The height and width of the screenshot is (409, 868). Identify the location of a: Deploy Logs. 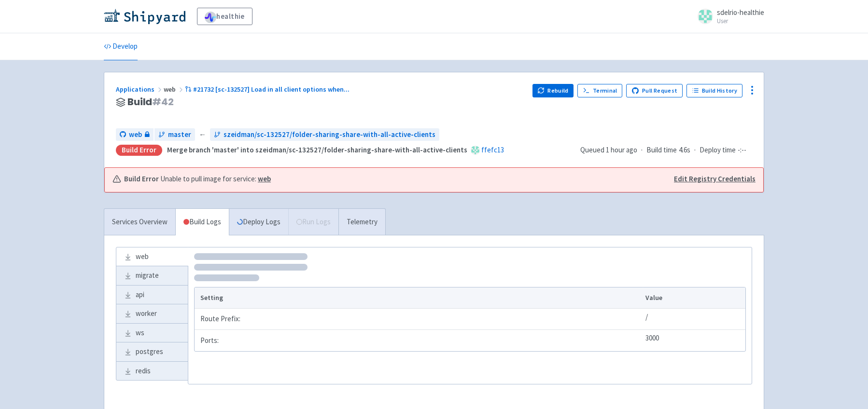
(258, 222).